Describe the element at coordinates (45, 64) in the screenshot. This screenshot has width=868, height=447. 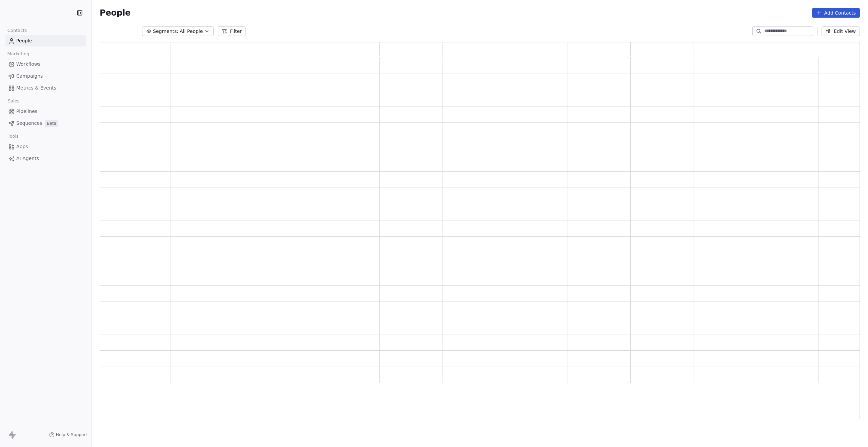
I see `a: Workflows` at that location.